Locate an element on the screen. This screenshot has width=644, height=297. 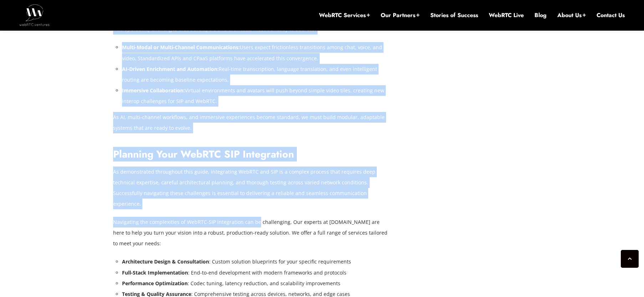
p: As demonstrated throughout this guide, integrating WebRTC and SIP is a complex process that requi... is located at coordinates (250, 188).